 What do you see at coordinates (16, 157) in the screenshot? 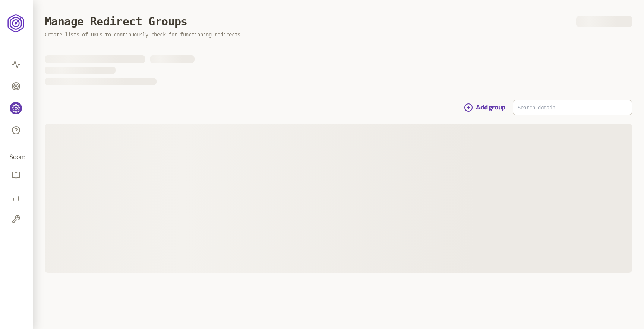
I see `span: Soon:` at bounding box center [16, 157].